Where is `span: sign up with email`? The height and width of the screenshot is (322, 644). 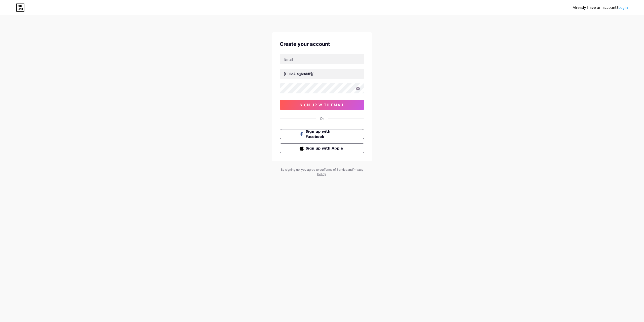
span: sign up with email is located at coordinates (322, 105).